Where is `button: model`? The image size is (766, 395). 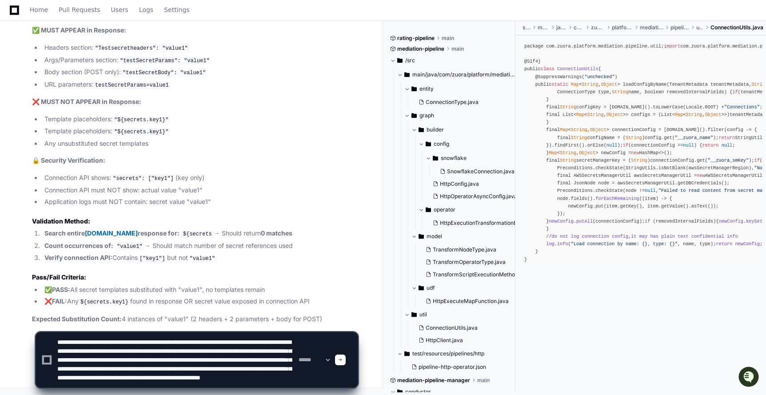
button: model is located at coordinates (470, 236).